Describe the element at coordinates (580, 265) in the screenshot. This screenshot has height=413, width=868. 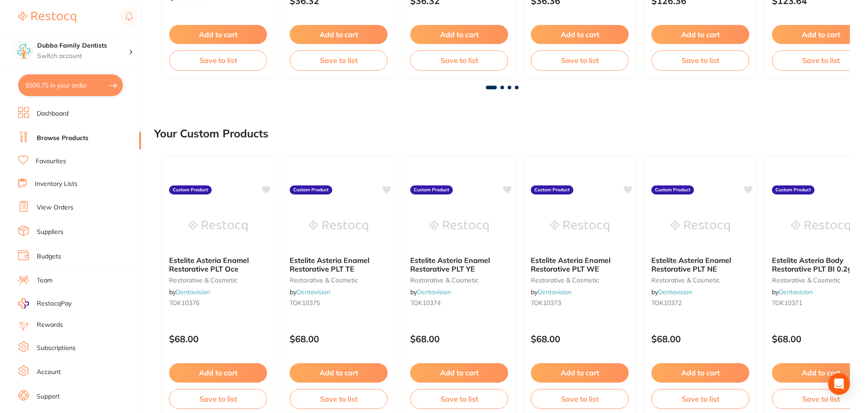
I see `b: Estelite Asteria Enamel Restorative PLT WE` at that location.